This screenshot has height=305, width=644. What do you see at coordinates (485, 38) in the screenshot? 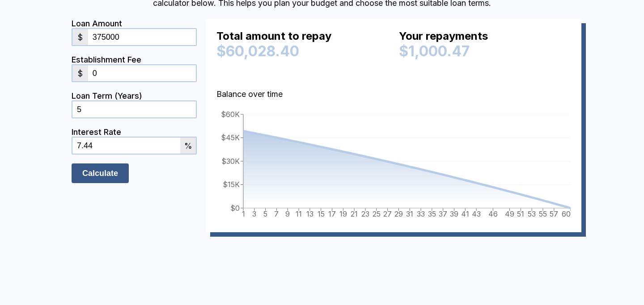
I see `div: Your repayments` at bounding box center [485, 38].